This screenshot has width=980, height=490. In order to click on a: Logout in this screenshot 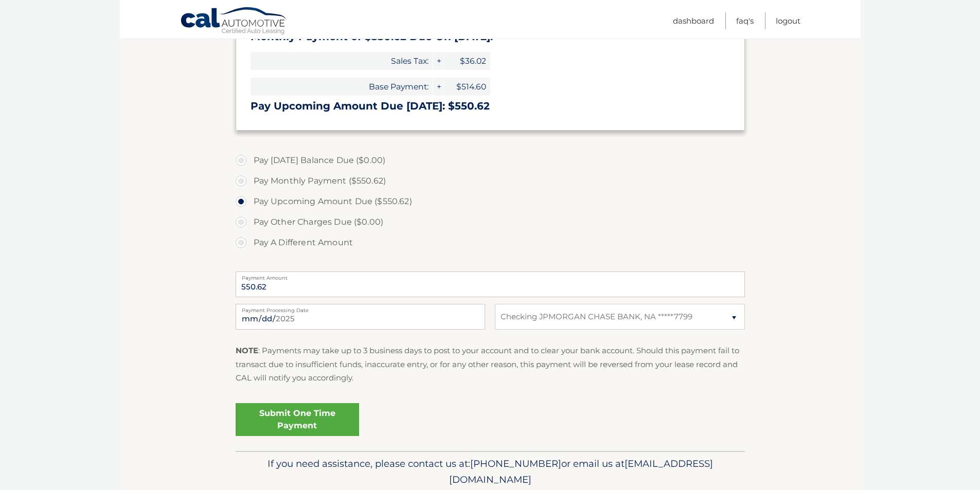, I will do `click(788, 21)`.